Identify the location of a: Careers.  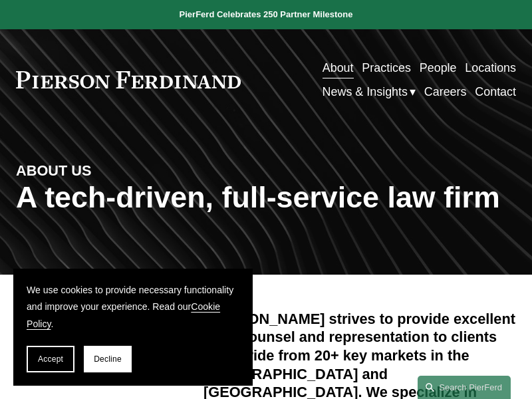
(445, 92).